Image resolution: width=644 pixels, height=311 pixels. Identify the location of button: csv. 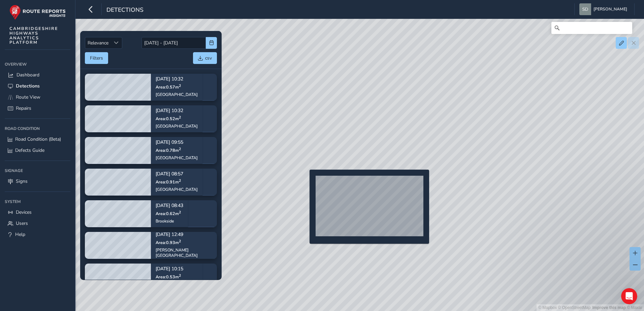
(205, 58).